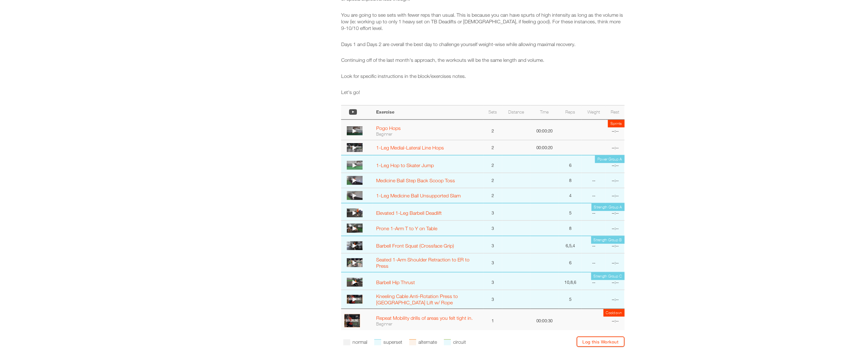 Image resolution: width=868 pixels, height=363 pixels. What do you see at coordinates (409, 213) in the screenshot?
I see `a: Elevated 1-Leg Barbell Deadlift` at bounding box center [409, 213].